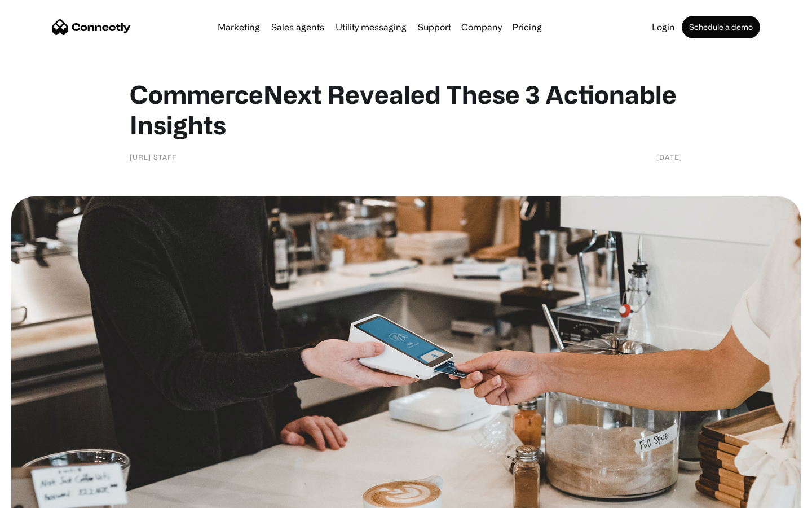 This screenshot has height=508, width=812. What do you see at coordinates (482, 27) in the screenshot?
I see `div: Company` at bounding box center [482, 27].